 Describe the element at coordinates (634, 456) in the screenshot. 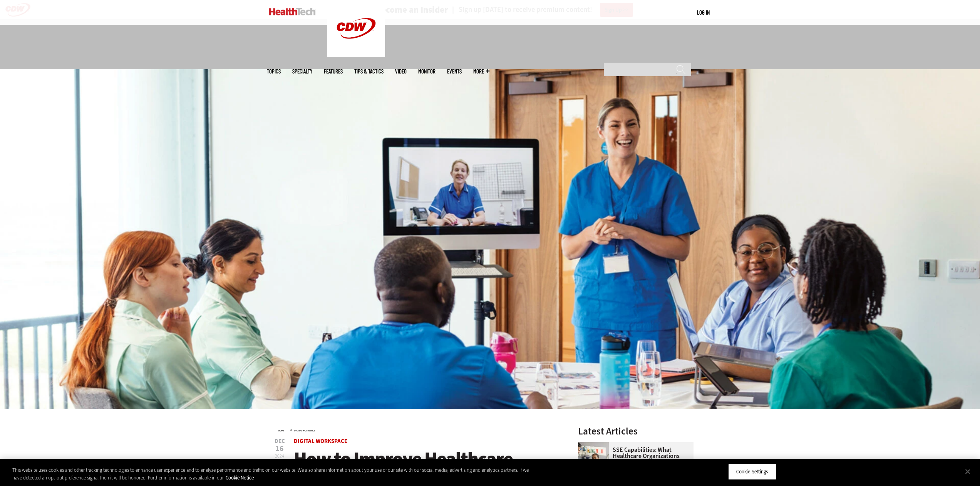

I see `a: SSE Capabilities: What Healthcare Organizations Need to Know` at that location.